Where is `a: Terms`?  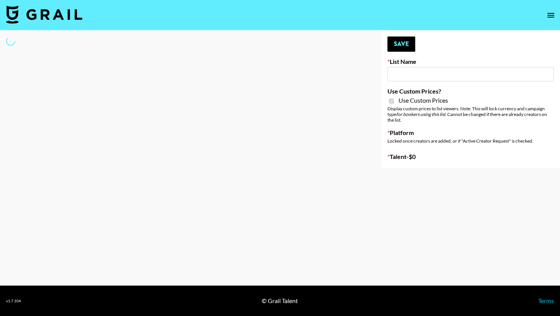 a: Terms is located at coordinates (546, 301).